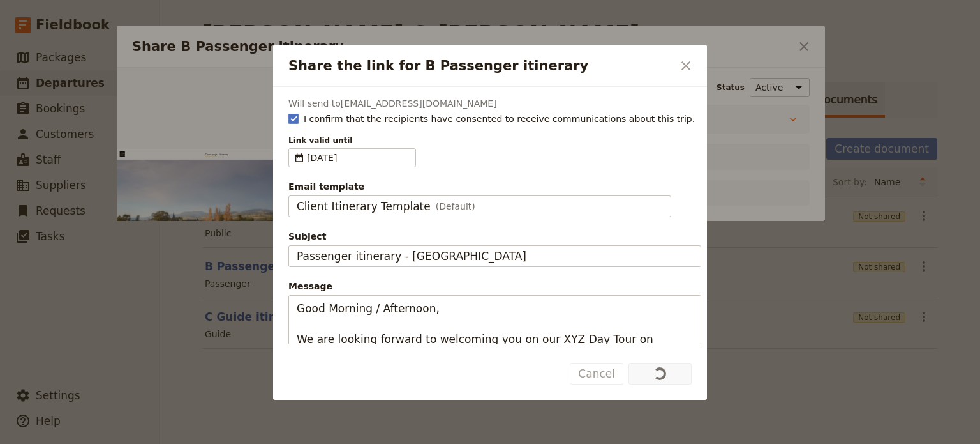 This screenshot has height=444, width=980. I want to click on button: Close dialog, so click(686, 66).